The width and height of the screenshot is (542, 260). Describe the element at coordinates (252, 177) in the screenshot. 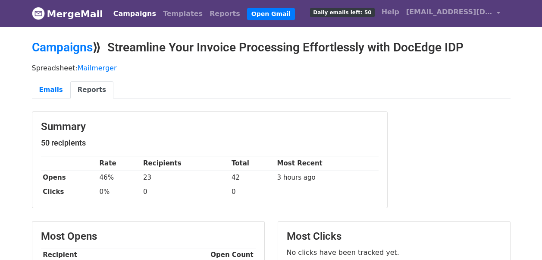

I see `td: 42` at that location.